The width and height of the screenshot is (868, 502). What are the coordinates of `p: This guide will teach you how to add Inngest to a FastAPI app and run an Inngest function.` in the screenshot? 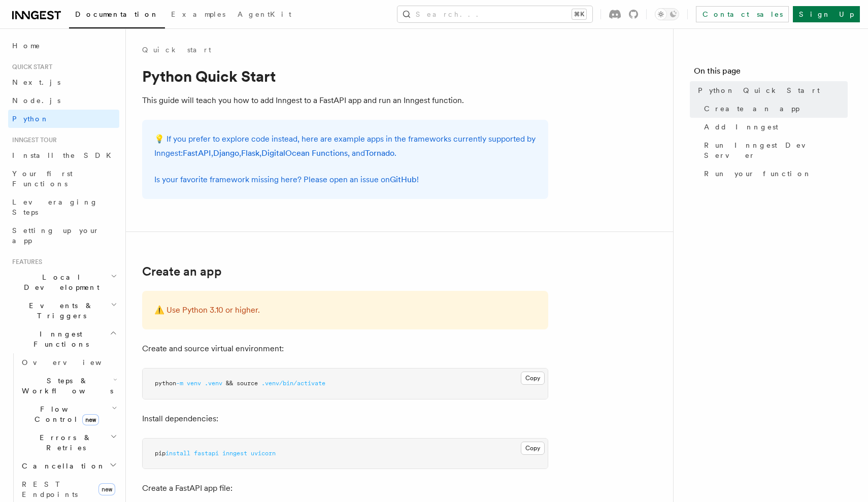 It's located at (345, 101).